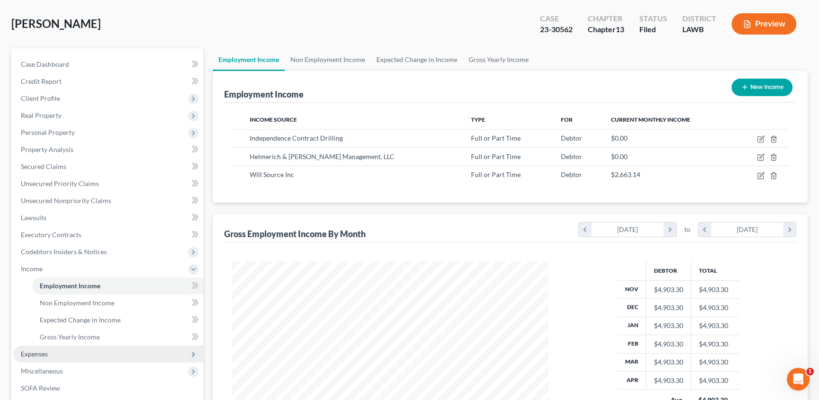  Describe the element at coordinates (41, 115) in the screenshot. I see `span: Real Property` at that location.